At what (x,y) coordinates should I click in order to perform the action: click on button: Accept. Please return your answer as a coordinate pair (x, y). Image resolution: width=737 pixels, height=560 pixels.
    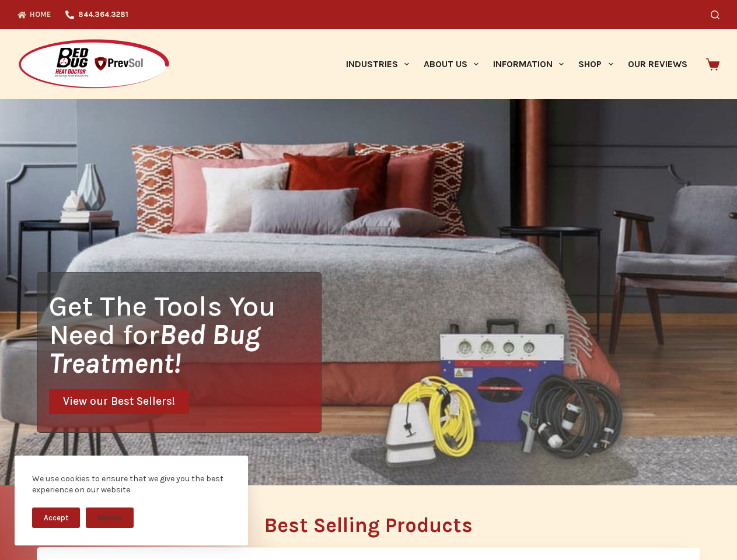
    Looking at the image, I should click on (56, 518).